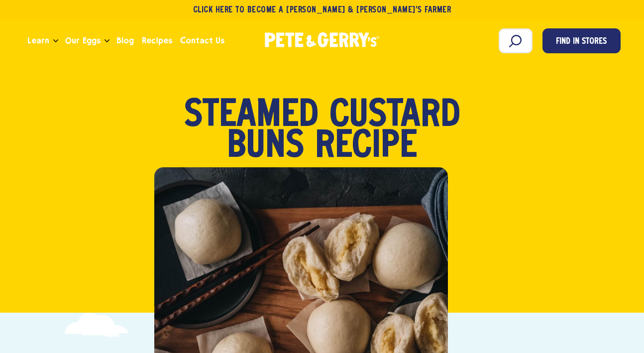  I want to click on a: Blog, so click(125, 41).